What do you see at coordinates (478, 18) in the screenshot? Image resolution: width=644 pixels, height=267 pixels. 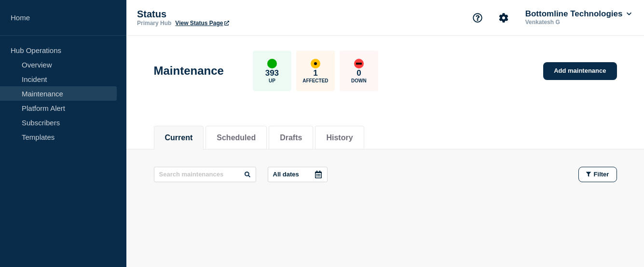 I see `button: Support` at bounding box center [478, 18].